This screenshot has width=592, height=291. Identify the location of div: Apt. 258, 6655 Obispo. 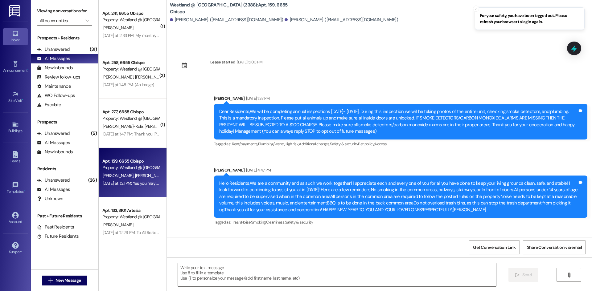
(131, 63).